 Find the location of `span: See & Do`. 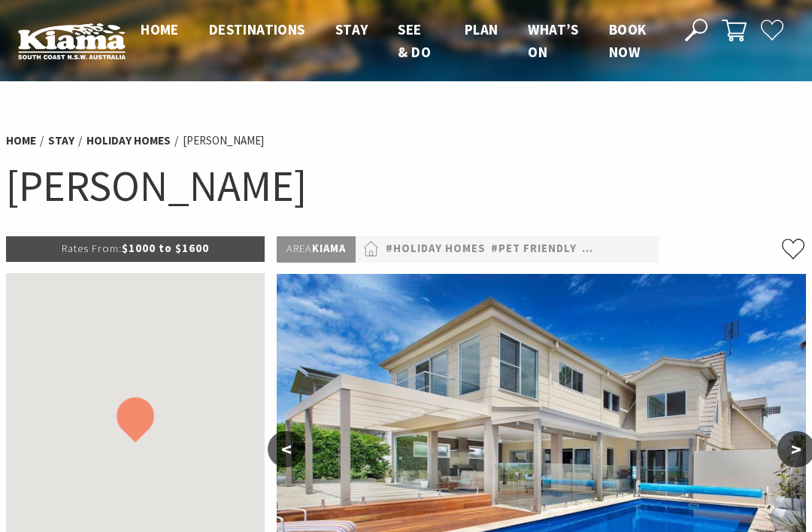

span: See & Do is located at coordinates (414, 41).